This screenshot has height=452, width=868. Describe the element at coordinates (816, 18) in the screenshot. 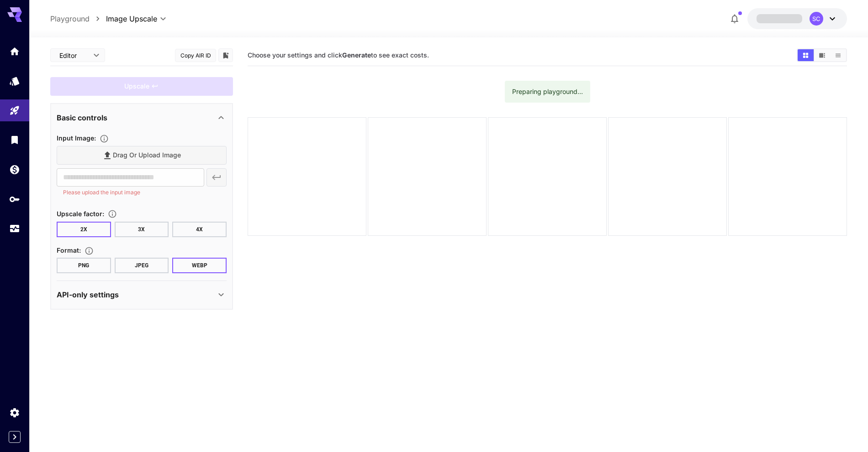

I see `div: SC` at that location.